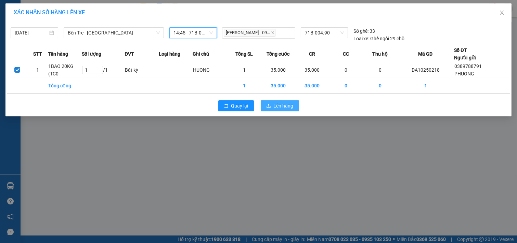 The width and height of the screenshot is (517, 243). Describe the element at coordinates (65, 9) in the screenshot. I see `span: Nhận:` at that location.